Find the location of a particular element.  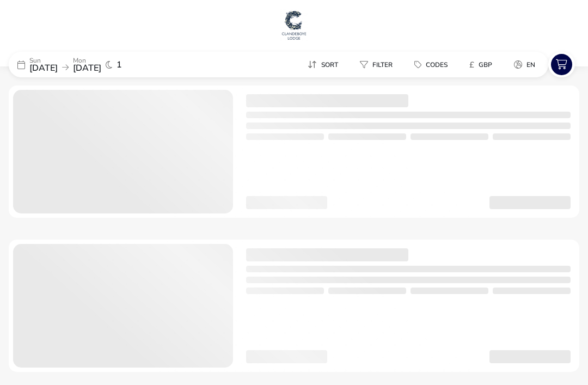

span: Codes is located at coordinates (437, 64).